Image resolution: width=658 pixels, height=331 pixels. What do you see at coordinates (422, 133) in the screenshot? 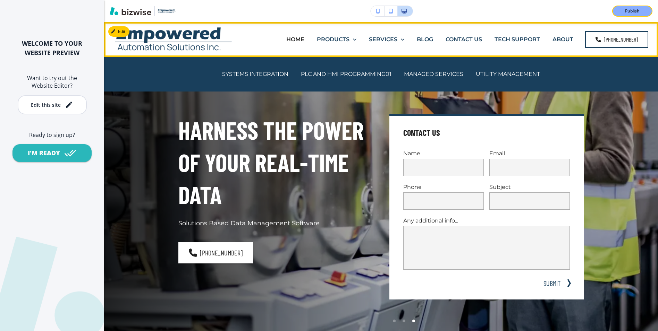
I see `h4: Contact Us` at bounding box center [422, 133].